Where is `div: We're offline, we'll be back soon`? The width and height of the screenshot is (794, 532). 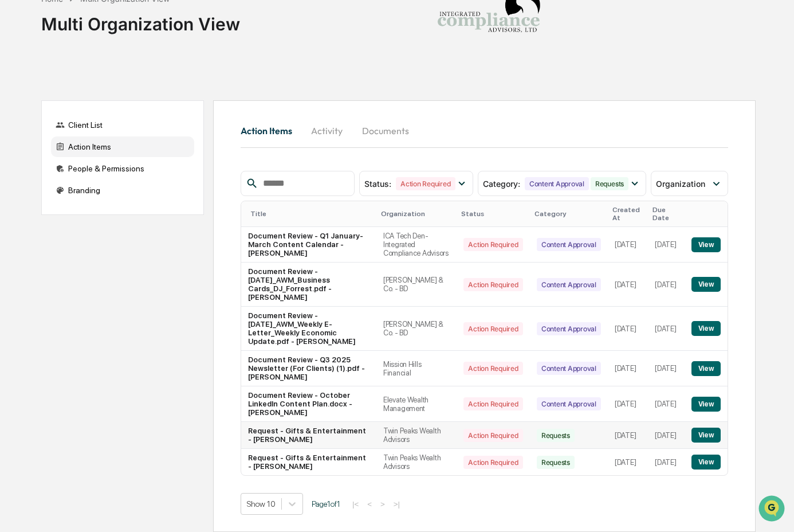
div: We're offline, we'll be back soon is located at coordinates (94, 104).